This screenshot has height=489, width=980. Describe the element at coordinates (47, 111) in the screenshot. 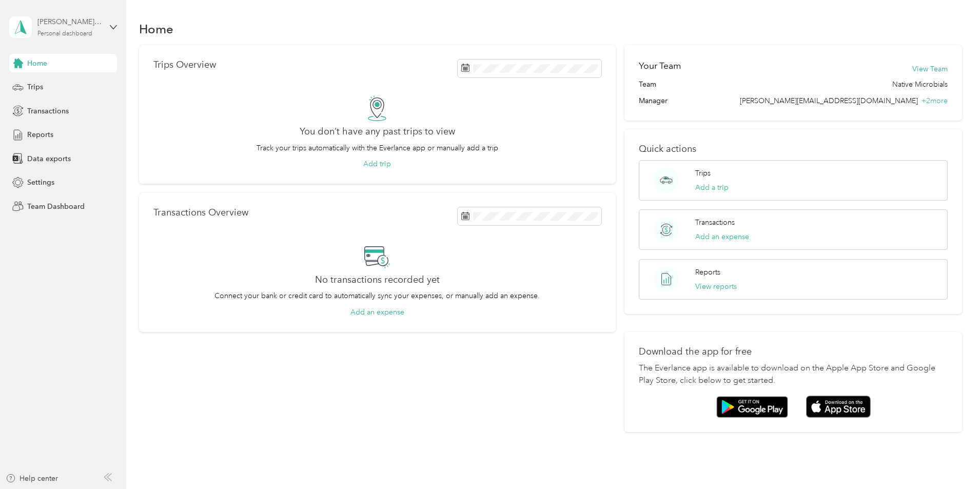

I see `span: Transactions` at that location.